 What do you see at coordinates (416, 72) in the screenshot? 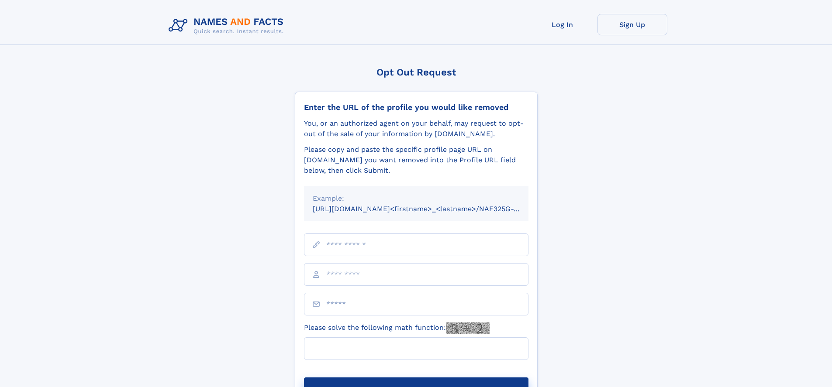
I see `div: Opt Out Request` at bounding box center [416, 72].